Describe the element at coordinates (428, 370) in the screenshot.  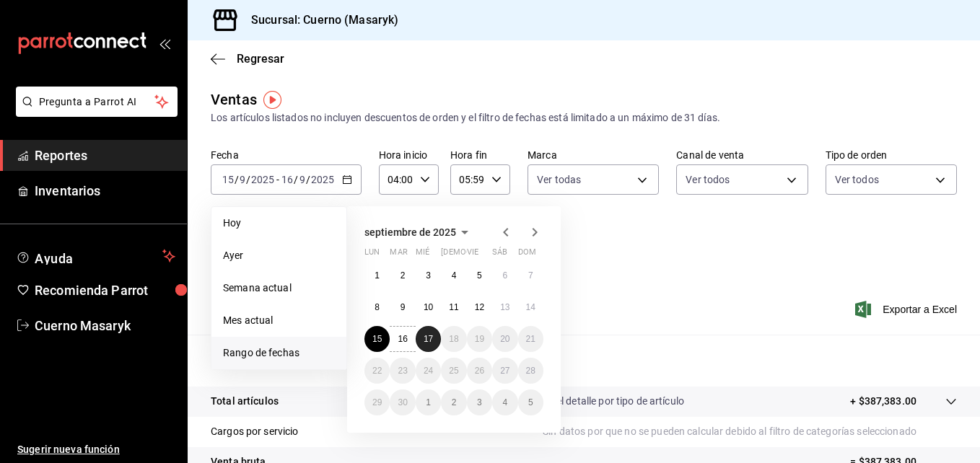
I see `button: 24 de septiembre de 2025` at that location.